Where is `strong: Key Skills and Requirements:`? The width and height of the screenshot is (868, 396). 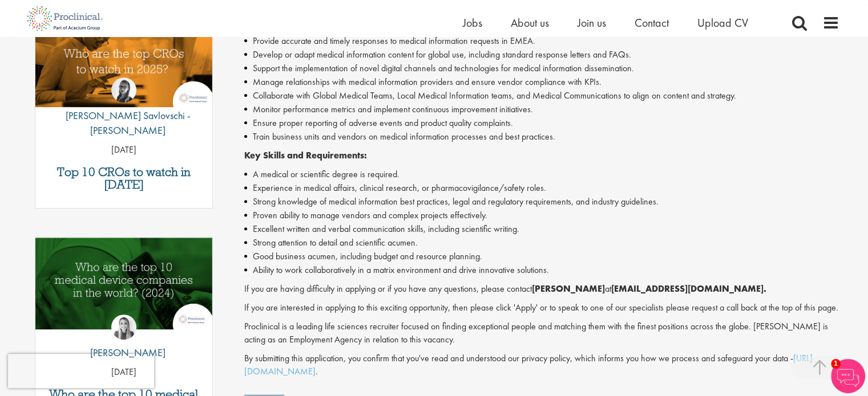
strong: Key Skills and Requirements: is located at coordinates (306, 155).